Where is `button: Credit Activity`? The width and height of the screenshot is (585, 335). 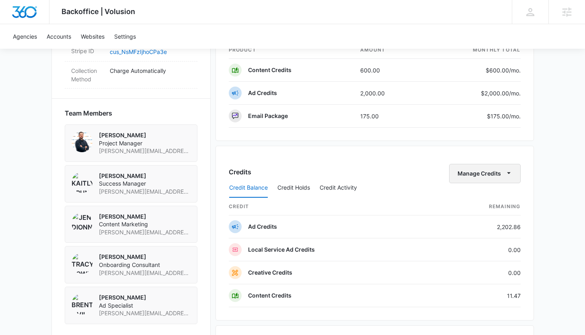
button: Credit Activity is located at coordinates (338, 188).